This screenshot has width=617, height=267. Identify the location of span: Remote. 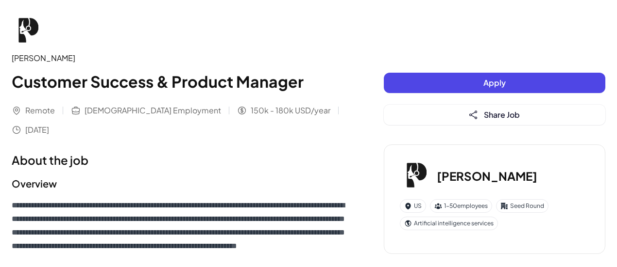
(40, 111).